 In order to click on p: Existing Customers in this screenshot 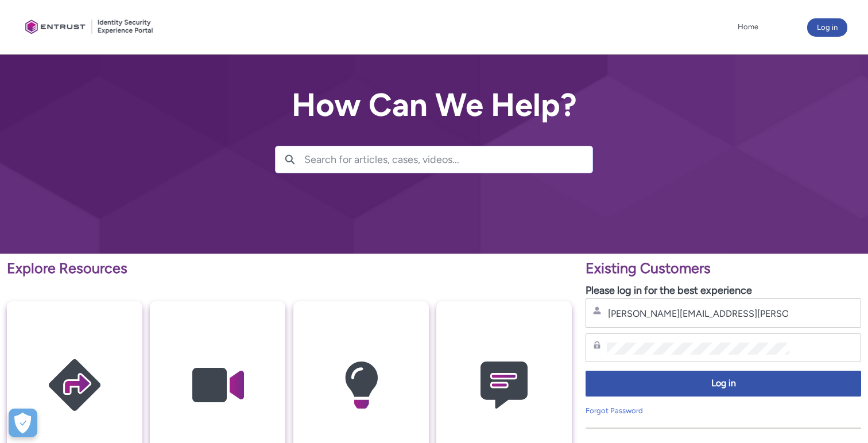, I will do `click(724, 268)`.